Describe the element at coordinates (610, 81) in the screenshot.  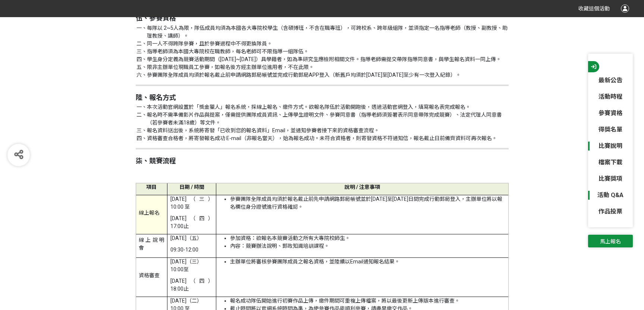
I see `a: 最新公告` at that location.